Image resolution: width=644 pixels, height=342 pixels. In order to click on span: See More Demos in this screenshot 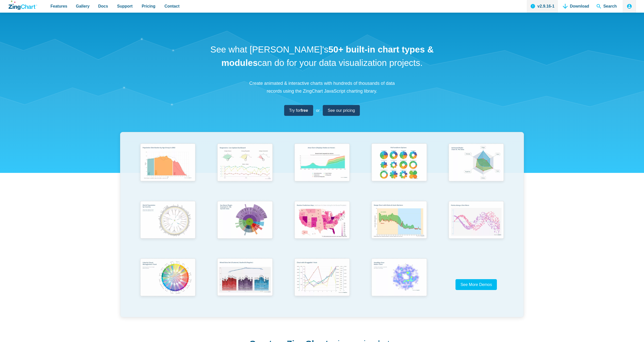, I will do `click(476, 285)`.